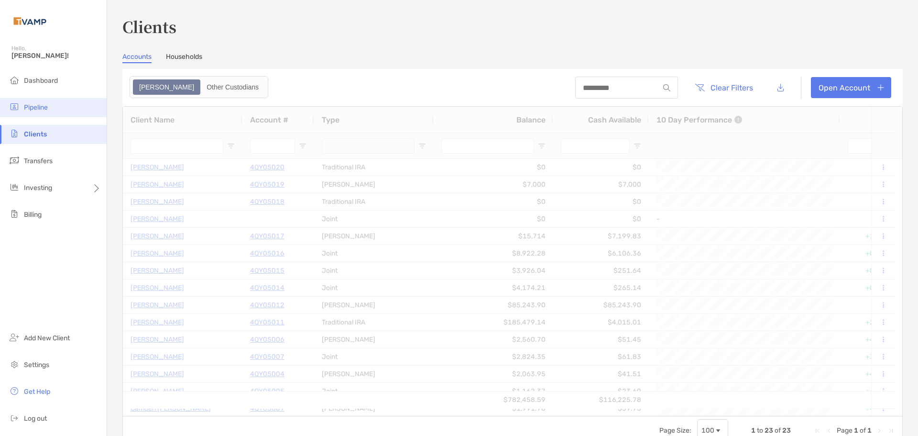 The width and height of the screenshot is (918, 436). I want to click on div: Other Custodians, so click(232, 87).